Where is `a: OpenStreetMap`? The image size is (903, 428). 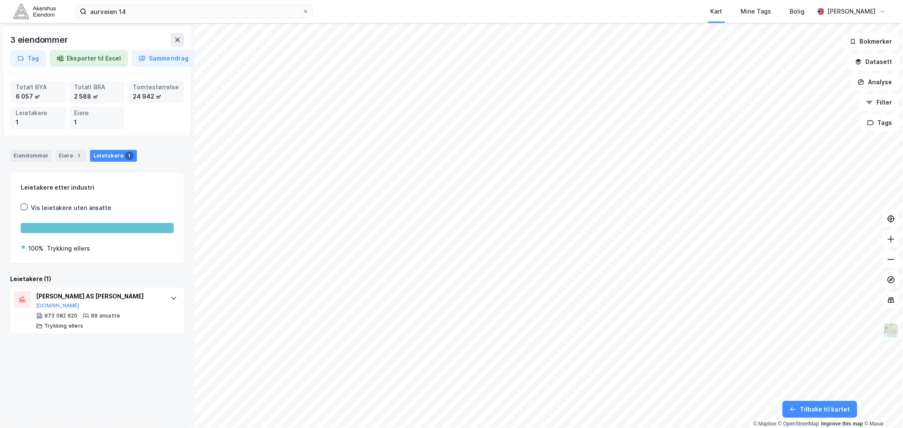
a: OpenStreetMap is located at coordinates (799, 423).